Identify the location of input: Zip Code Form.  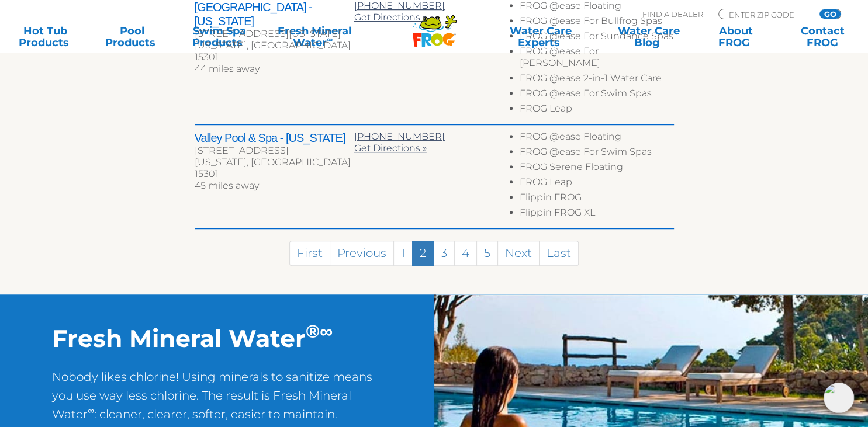
(767, 14).